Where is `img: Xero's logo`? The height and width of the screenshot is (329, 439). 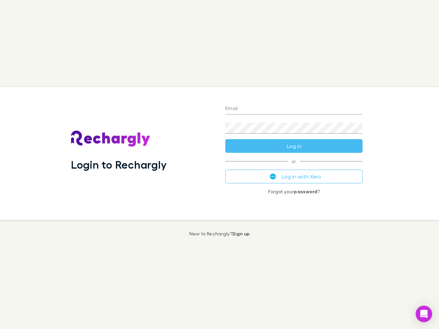
img: Xero's logo is located at coordinates (273, 177).